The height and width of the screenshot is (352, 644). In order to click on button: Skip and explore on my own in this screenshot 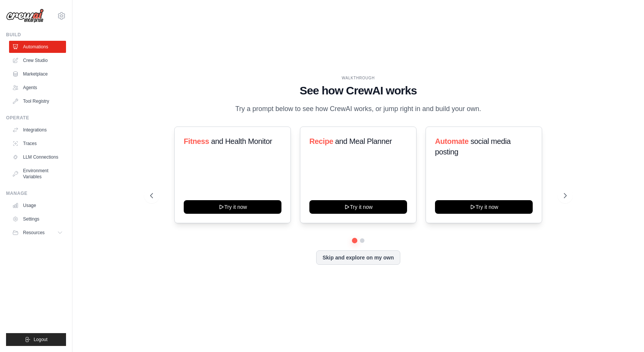, I will do `click(358, 258)`.